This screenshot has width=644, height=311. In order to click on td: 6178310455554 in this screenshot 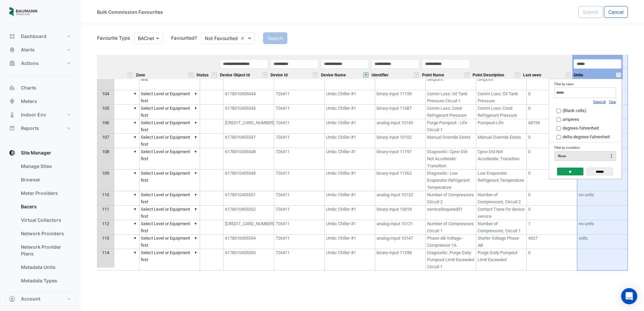, I will do `click(249, 242)`.